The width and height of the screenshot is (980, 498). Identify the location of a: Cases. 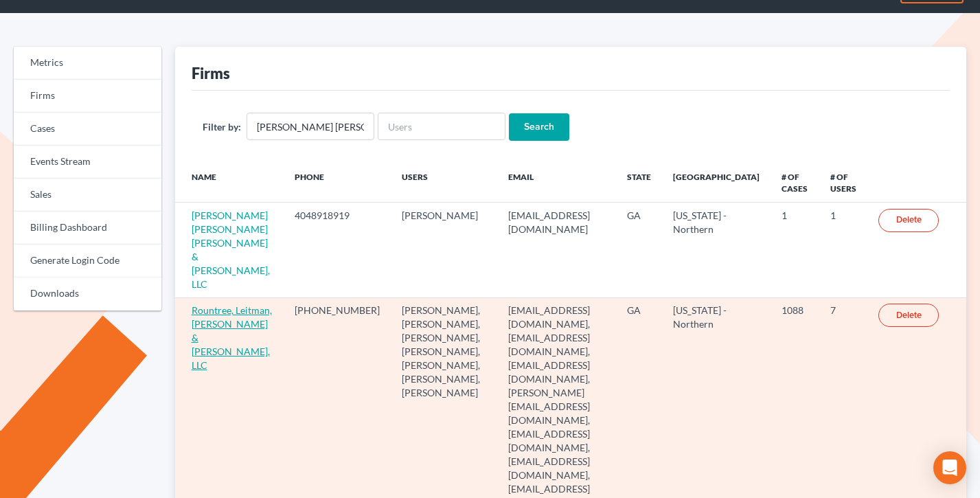
(87, 129).